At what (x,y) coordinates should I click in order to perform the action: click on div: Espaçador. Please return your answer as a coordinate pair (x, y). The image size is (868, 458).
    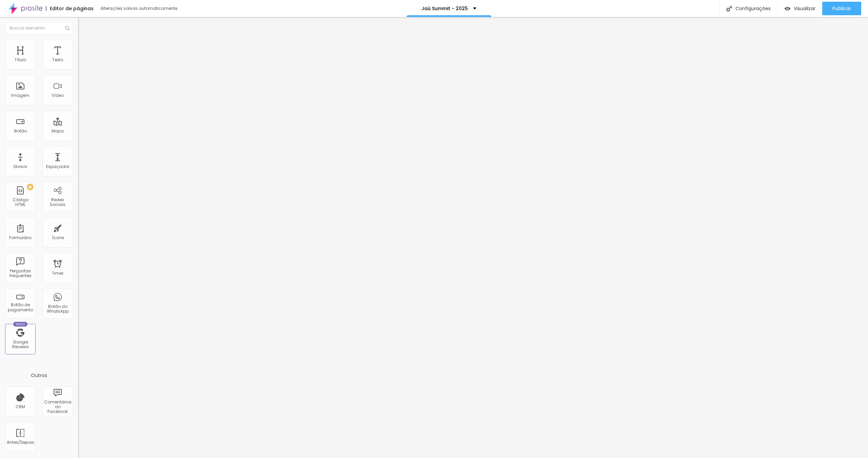
    Looking at the image, I should click on (58, 167).